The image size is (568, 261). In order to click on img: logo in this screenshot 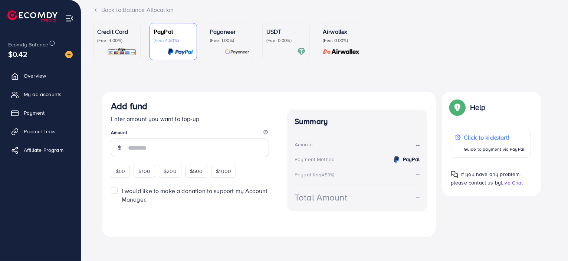, I will do `click(32, 16)`.